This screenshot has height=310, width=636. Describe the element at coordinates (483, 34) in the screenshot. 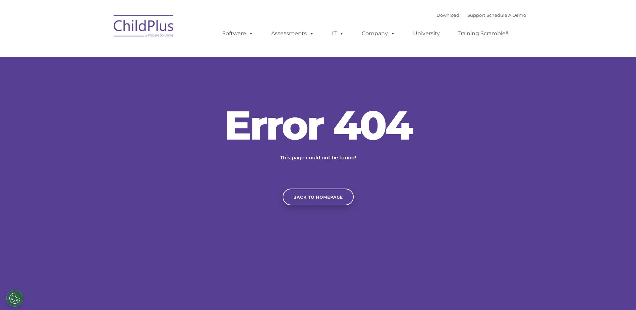

I see `a: Training Scramble!!` at that location.